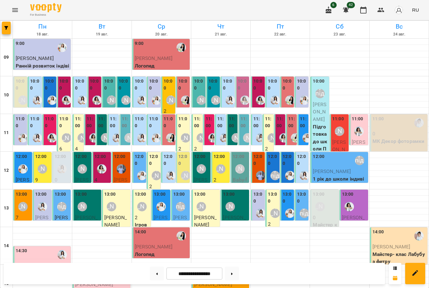 Image resolution: width=429 pixels, height=288 pixels. What do you see at coordinates (240, 198) in the screenshot?
I see `p: Baby-fitness 3-5 - Baby Fitness 3-5` at bounding box center [240, 198].